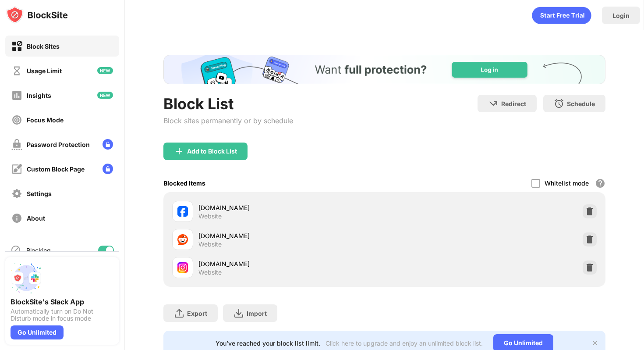  What do you see at coordinates (514, 104) in the screenshot?
I see `div: Redirect` at bounding box center [514, 104].